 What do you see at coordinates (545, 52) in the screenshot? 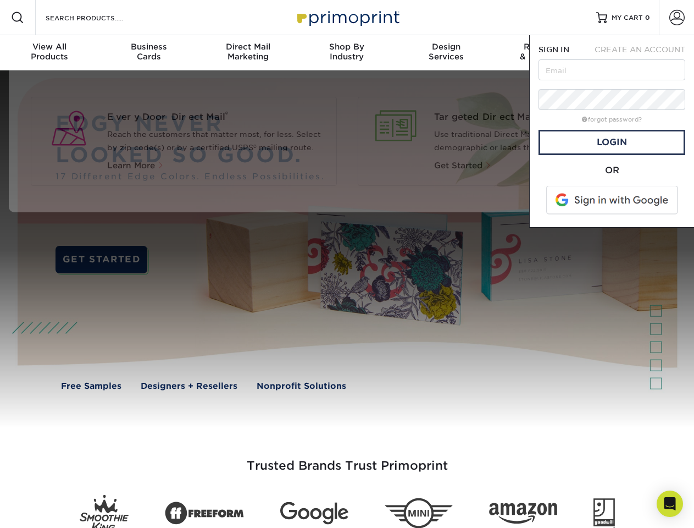
I see `div: & Templates` at bounding box center [545, 52].